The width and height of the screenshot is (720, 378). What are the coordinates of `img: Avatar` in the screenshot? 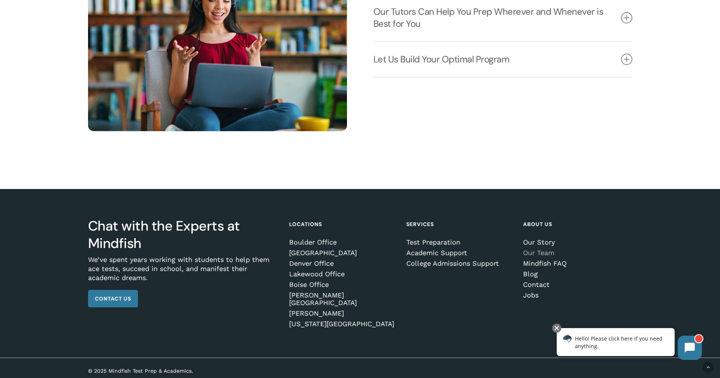 It's located at (19, 17).